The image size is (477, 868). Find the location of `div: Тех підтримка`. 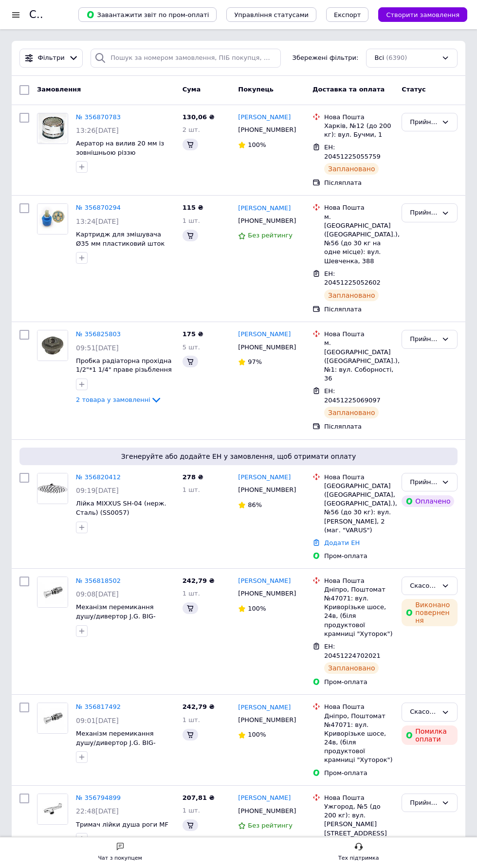

div: Тех підтримка is located at coordinates (359, 858).